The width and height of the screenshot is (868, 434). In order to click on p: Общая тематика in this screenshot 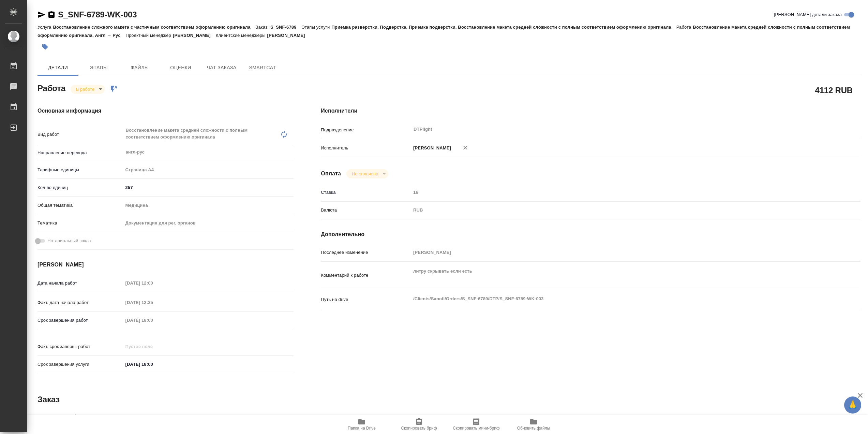, I will do `click(80, 206)`.